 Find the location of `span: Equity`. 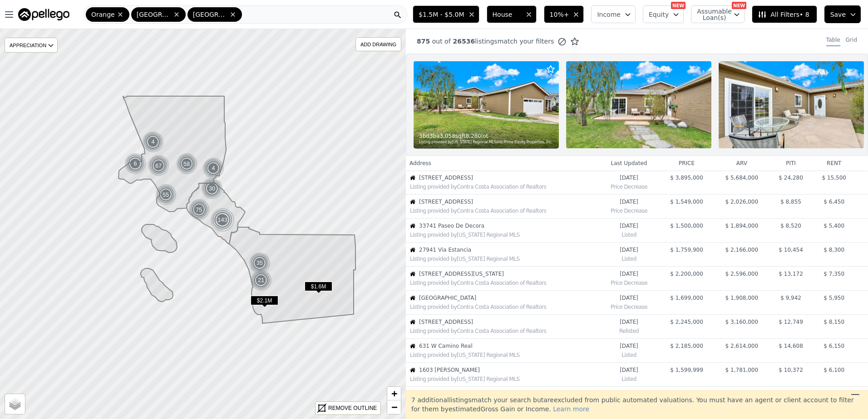

span: Equity is located at coordinates (659, 15).